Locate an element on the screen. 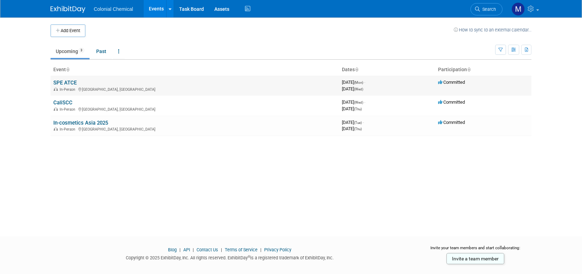  a: Privacy Policy is located at coordinates (278, 249).